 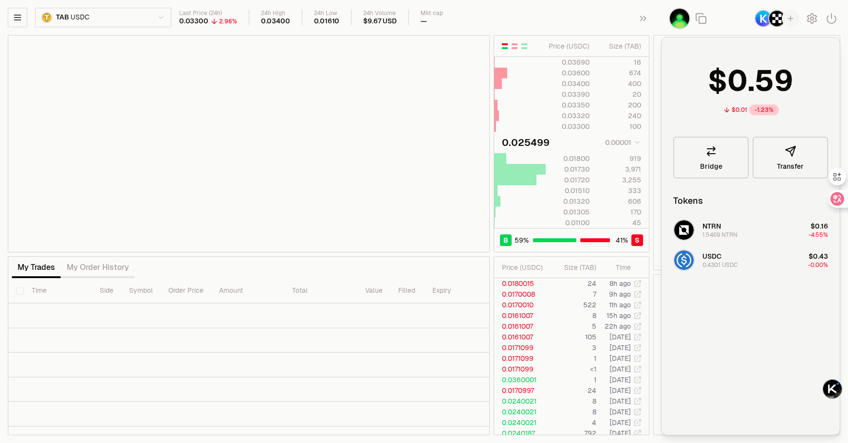 I want to click on img: NTRN Logo, so click(x=684, y=230).